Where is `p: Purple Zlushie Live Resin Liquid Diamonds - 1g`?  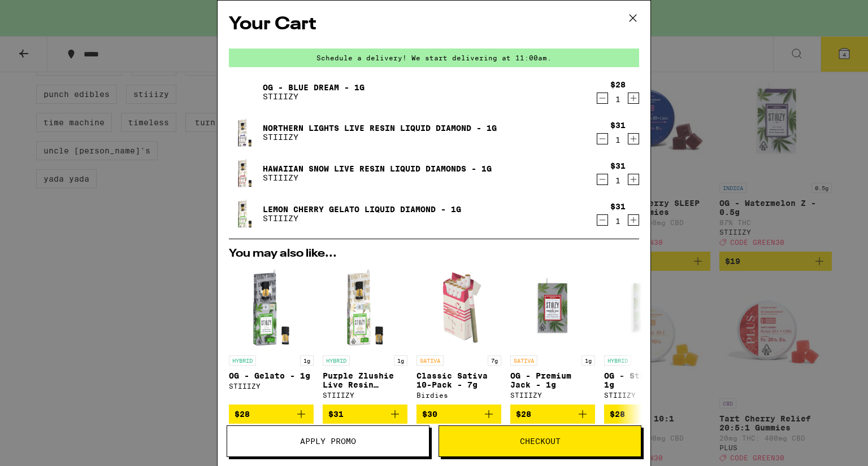 p: Purple Zlushie Live Resin Liquid Diamonds - 1g is located at coordinates (365, 381).